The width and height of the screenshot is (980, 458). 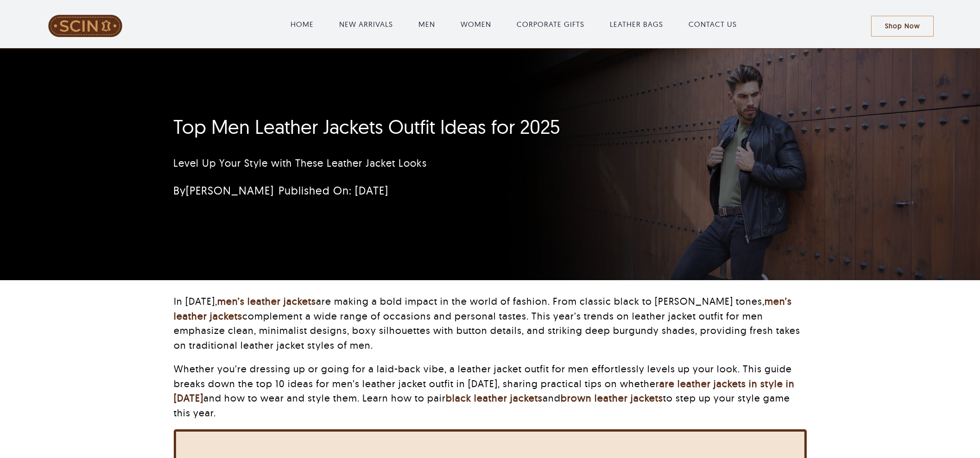 I want to click on span: MEN, so click(x=427, y=24).